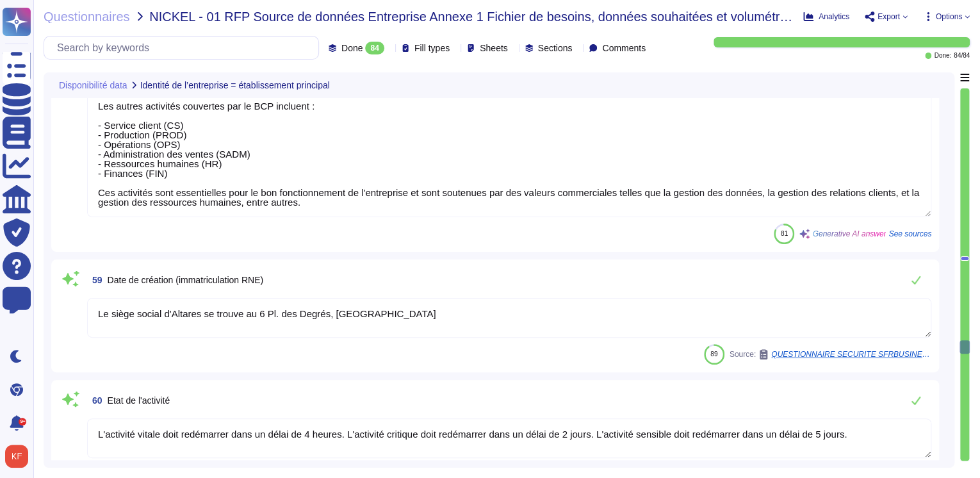  Describe the element at coordinates (624, 48) in the screenshot. I see `span: Comments` at that location.